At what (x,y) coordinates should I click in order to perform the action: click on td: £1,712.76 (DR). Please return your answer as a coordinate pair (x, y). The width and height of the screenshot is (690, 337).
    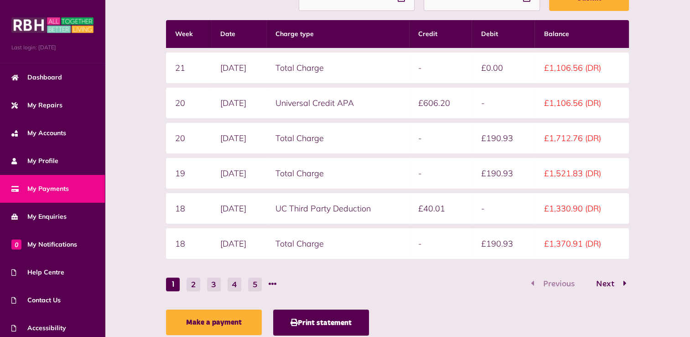
    Looking at the image, I should click on (581, 138).